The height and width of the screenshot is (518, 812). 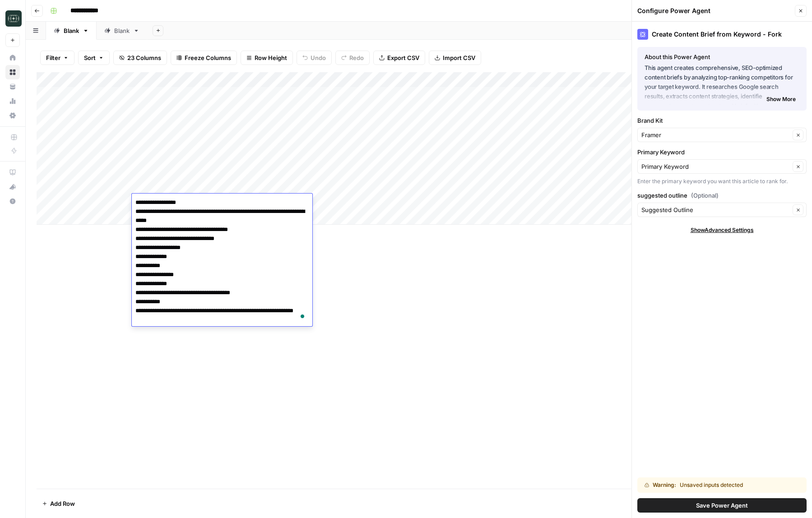 I want to click on span: Redo, so click(x=357, y=58).